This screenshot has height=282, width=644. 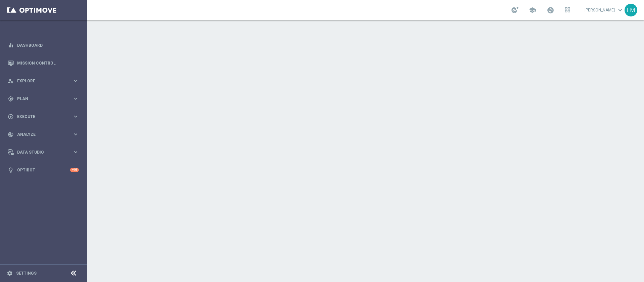 I want to click on div: Data Studio keyboard_arrow_right, so click(x=43, y=152).